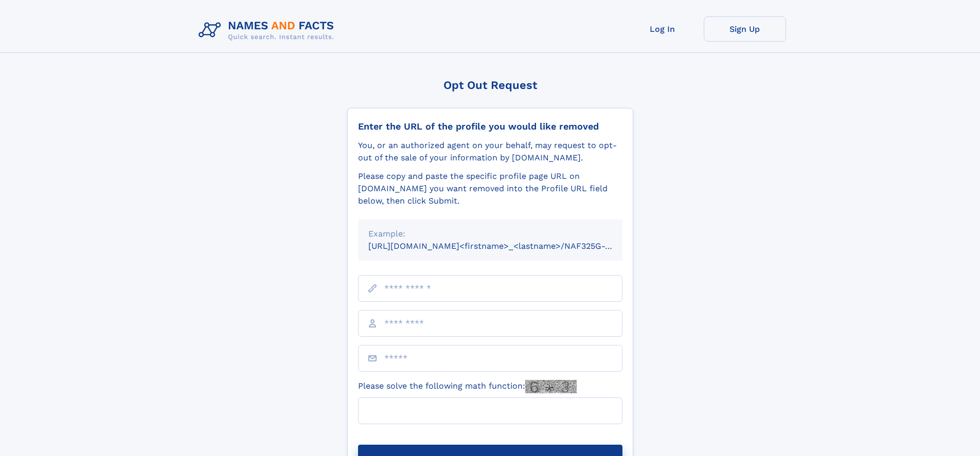  Describe the element at coordinates (467, 387) in the screenshot. I see `label: Please solve the following math function:` at that location.